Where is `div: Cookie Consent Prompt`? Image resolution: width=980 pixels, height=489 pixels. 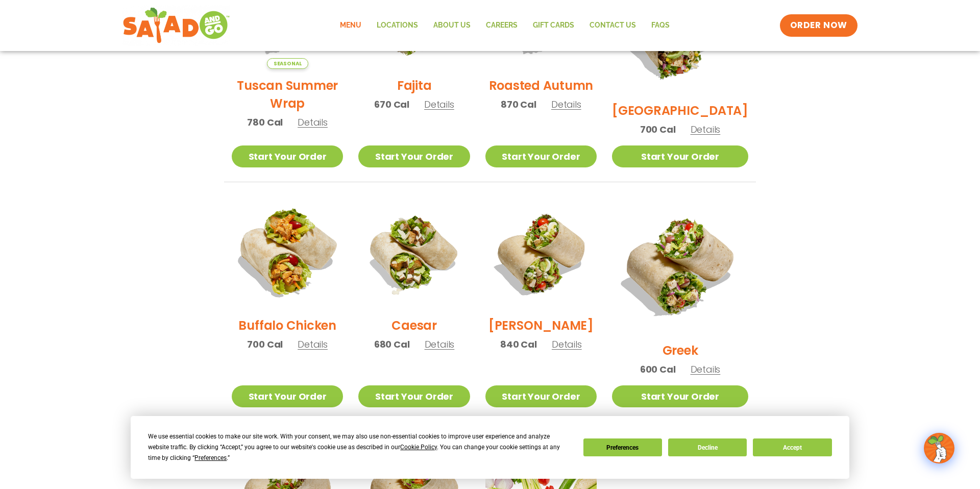 div: Cookie Consent Prompt is located at coordinates (490, 447).